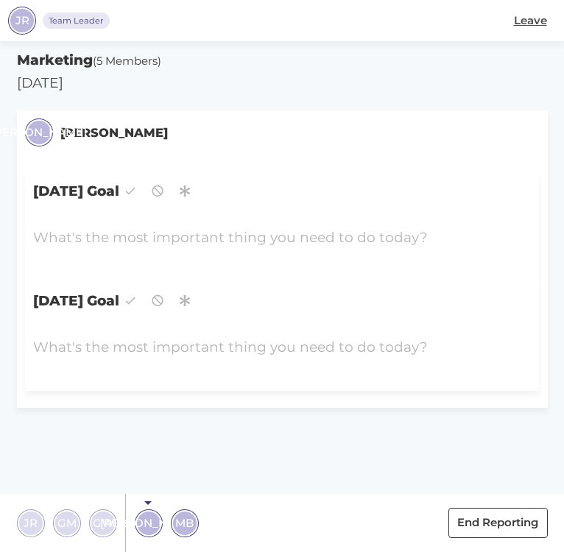 This screenshot has height=552, width=564. What do you see at coordinates (67, 523) in the screenshot?
I see `span: GM` at bounding box center [67, 523].